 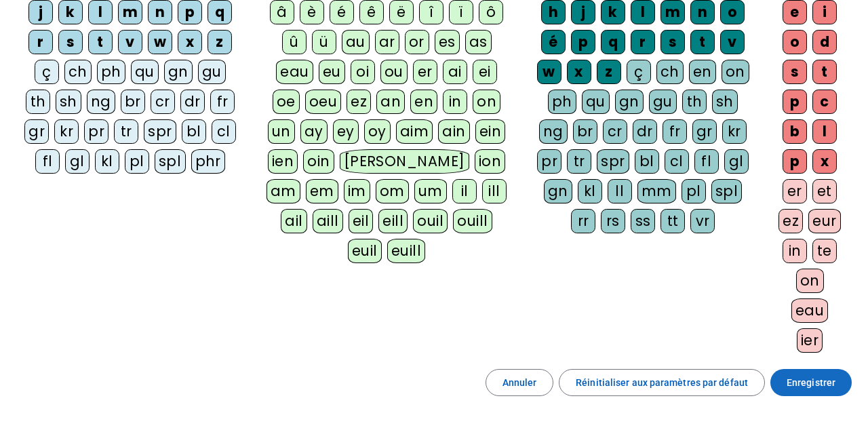 I want to click on div: ey, so click(x=345, y=131).